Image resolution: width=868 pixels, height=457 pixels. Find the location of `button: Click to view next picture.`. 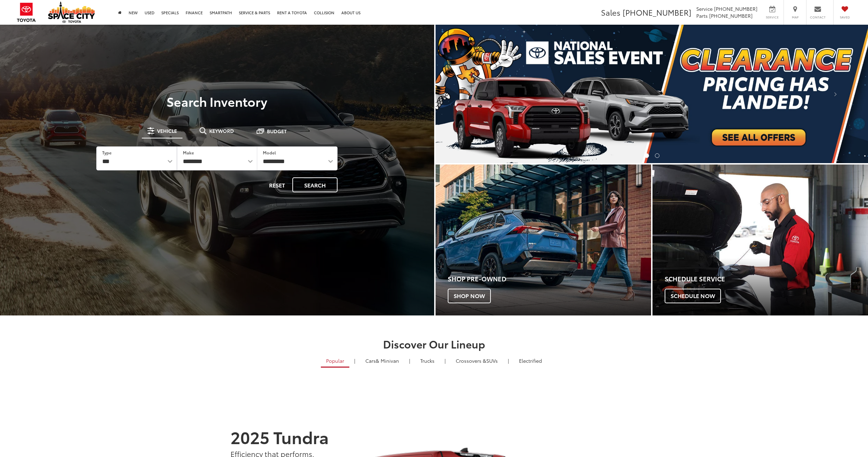

button: Click to view next picture. is located at coordinates (835, 94).